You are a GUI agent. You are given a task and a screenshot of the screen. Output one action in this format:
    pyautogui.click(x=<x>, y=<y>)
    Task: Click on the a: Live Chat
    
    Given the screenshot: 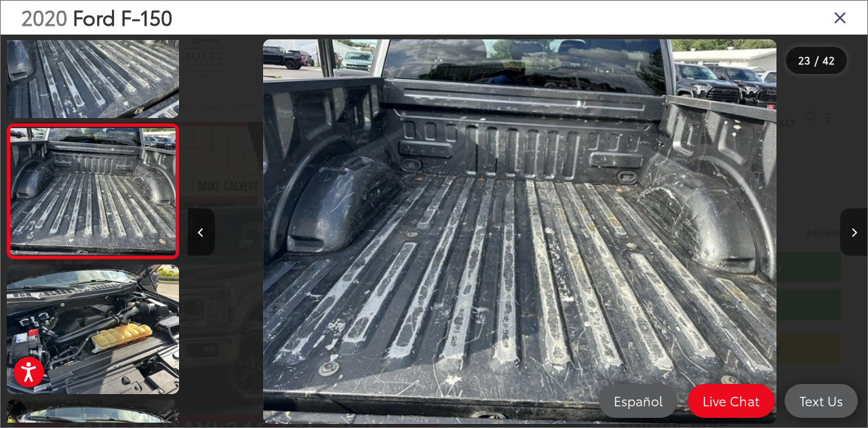 What is the action you would take?
    pyautogui.click(x=731, y=401)
    